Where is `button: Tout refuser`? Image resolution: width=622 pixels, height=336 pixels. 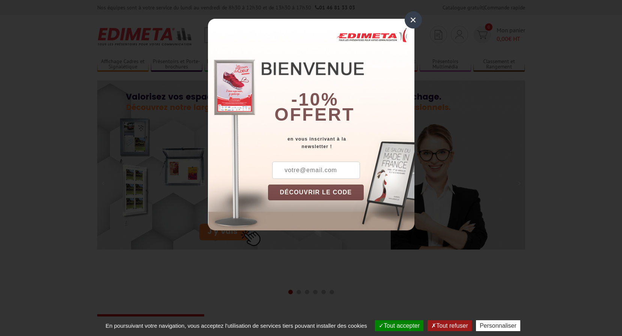
button: Tout refuser is located at coordinates (450, 325).